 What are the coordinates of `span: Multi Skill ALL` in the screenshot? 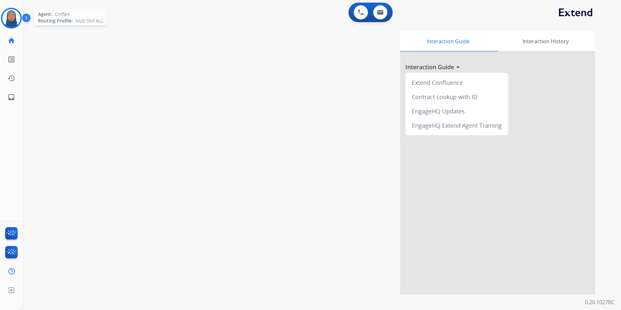 It's located at (89, 21).